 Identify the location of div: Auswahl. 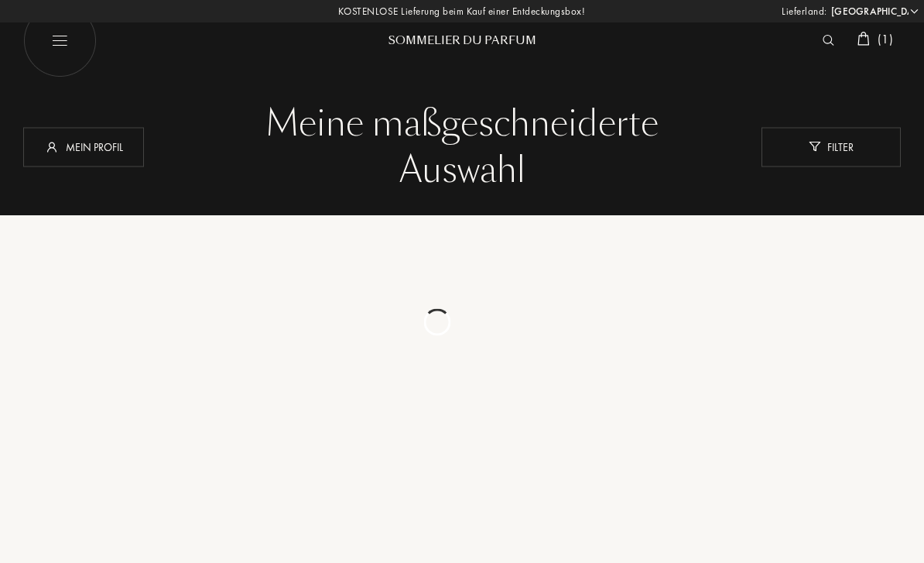
(462, 170).